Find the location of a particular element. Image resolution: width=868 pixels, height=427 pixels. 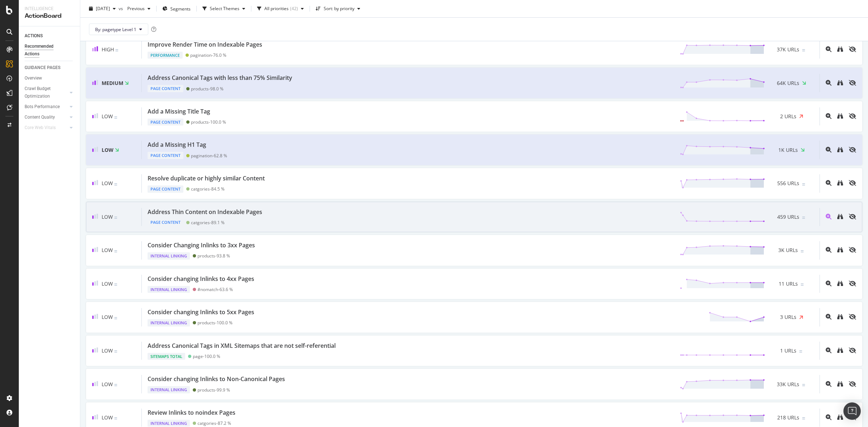

div: Address Canonical Tags in XML Sitemaps that are not self-referential is located at coordinates (241, 346).